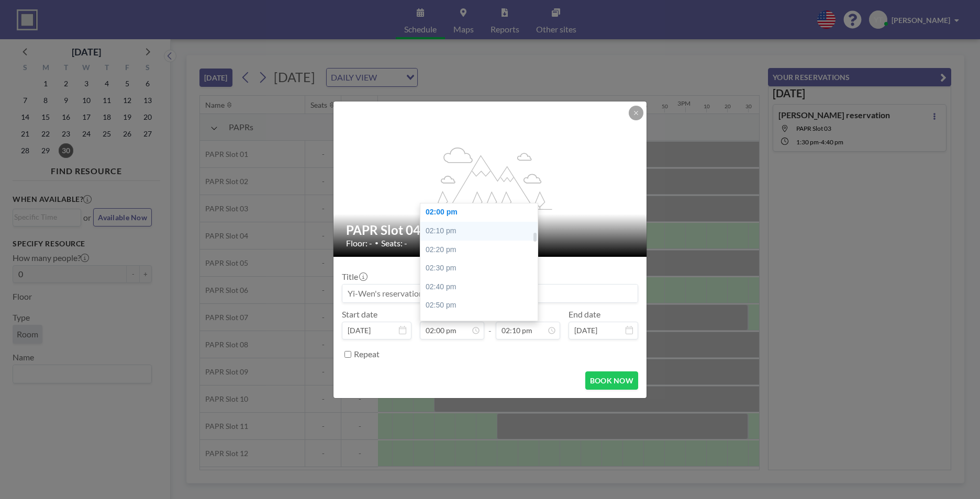 The image size is (980, 499). Describe the element at coordinates (490, 178) in the screenshot. I see `g: flex-grow: 1.2;` at that location.